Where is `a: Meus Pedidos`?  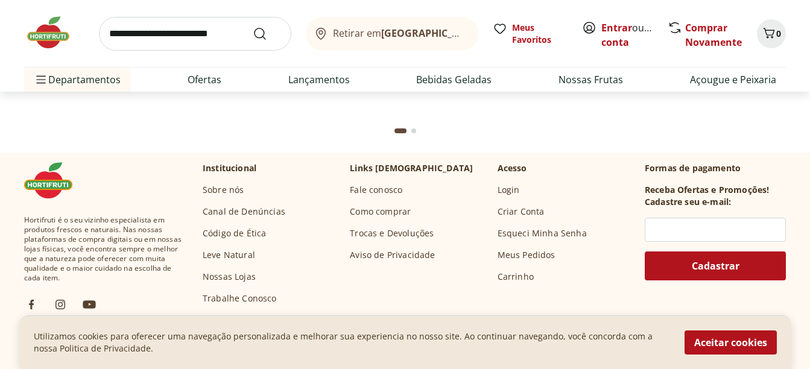 a: Meus Pedidos is located at coordinates (527, 255).